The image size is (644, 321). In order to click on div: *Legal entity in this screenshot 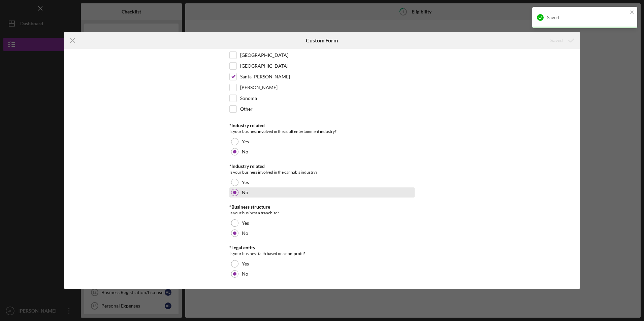, I will do `click(322, 248)`.